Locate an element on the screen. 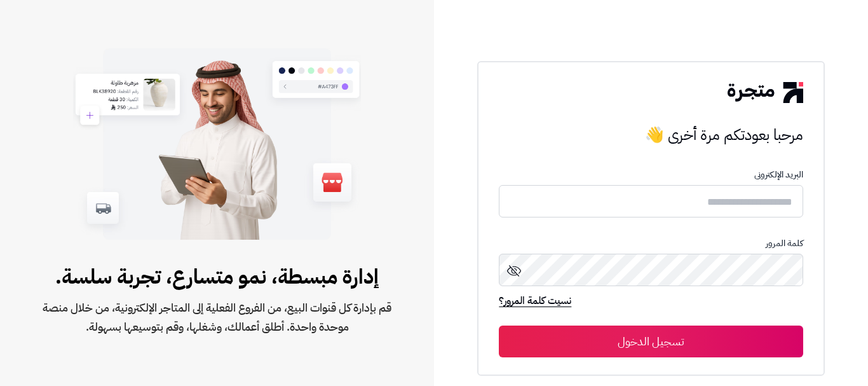 The height and width of the screenshot is (386, 868). a: نسيت كلمة المرور؟ is located at coordinates (535, 302).